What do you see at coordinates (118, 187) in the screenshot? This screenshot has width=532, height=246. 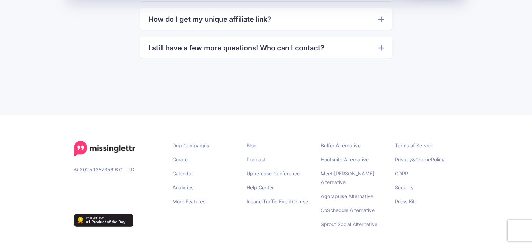 I see `div: © 2025 1357356 B.C. LTD.` at bounding box center [118, 187].